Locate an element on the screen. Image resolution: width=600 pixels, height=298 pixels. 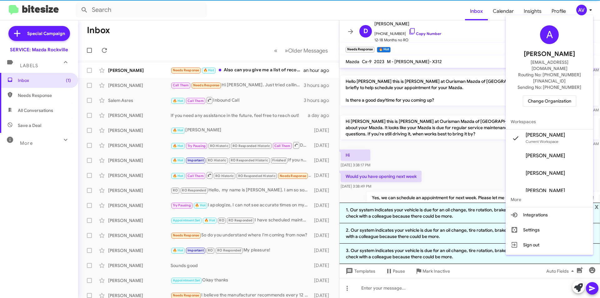
button: Settings is located at coordinates (550, 230).